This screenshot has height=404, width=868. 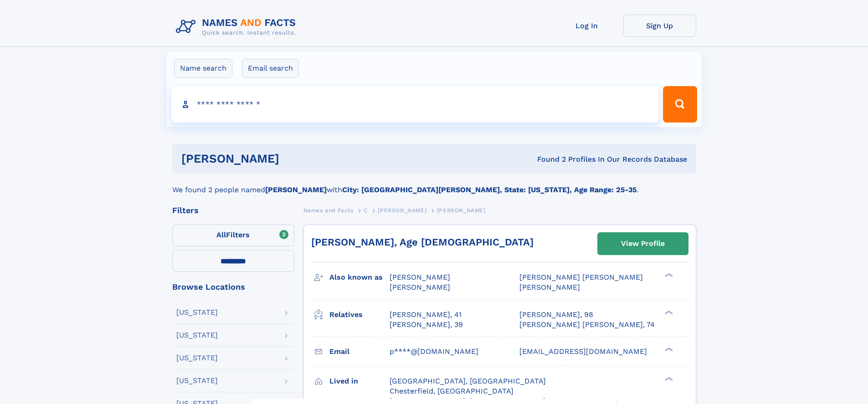 What do you see at coordinates (680, 104) in the screenshot?
I see `button: Search Button` at bounding box center [680, 104].